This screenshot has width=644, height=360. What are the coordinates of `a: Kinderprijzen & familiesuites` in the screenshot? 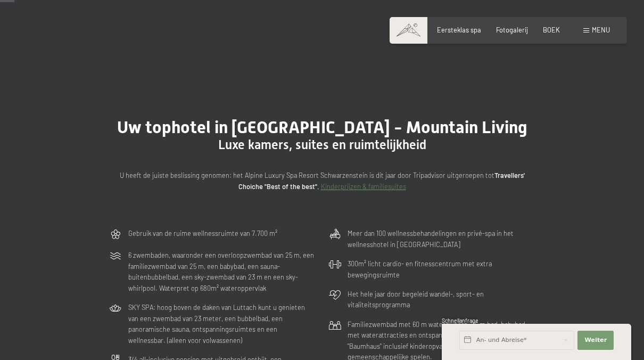 It's located at (363, 186).